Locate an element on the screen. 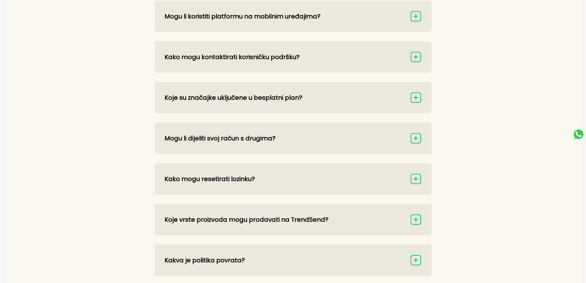 The image size is (586, 283). button: Kakva je politika povrata? is located at coordinates (293, 260).